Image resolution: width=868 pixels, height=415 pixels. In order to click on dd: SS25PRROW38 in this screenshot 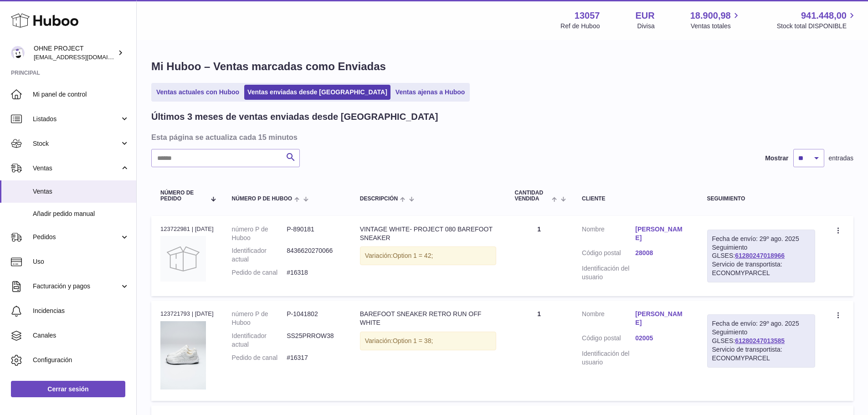, I will do `click(314, 341)`.